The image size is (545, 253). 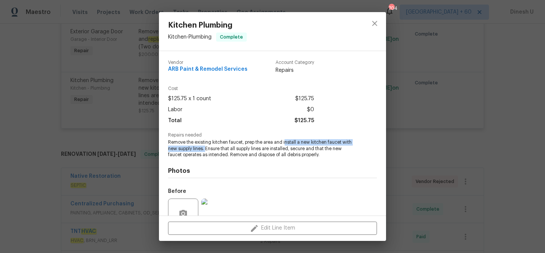 I want to click on h4: Photos, so click(x=272, y=171).